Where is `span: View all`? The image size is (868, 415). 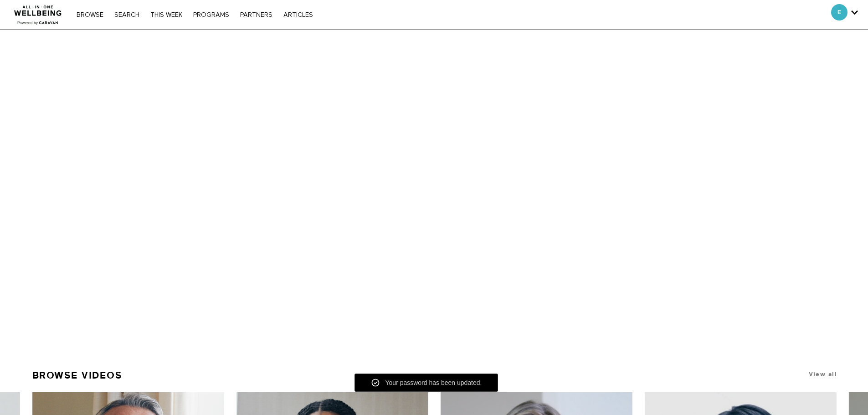
span: View all is located at coordinates (823, 374).